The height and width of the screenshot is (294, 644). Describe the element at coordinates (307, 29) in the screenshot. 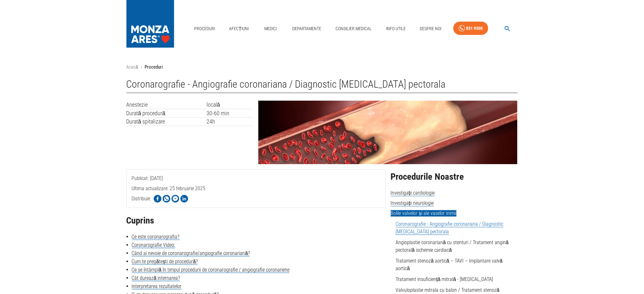

I see `a: Departamente` at that location.